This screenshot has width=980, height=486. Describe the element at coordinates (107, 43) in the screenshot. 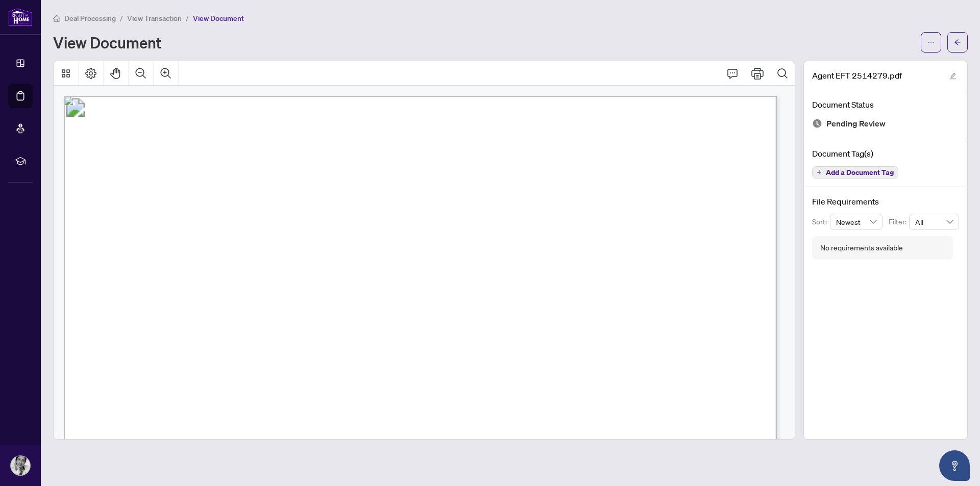

I see `h1: View Document` at that location.